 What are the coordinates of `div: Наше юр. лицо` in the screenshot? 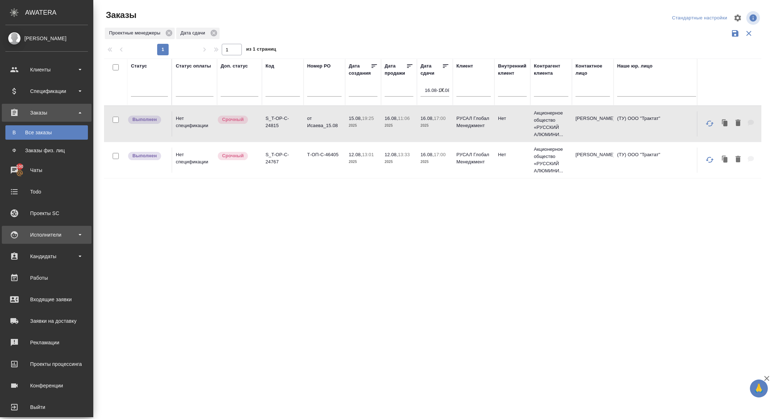 It's located at (635, 66).